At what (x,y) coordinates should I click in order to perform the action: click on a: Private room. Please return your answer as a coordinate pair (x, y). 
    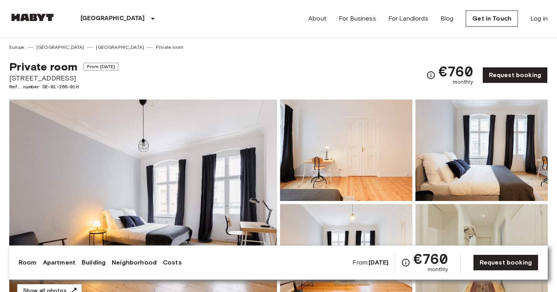
    Looking at the image, I should click on (169, 47).